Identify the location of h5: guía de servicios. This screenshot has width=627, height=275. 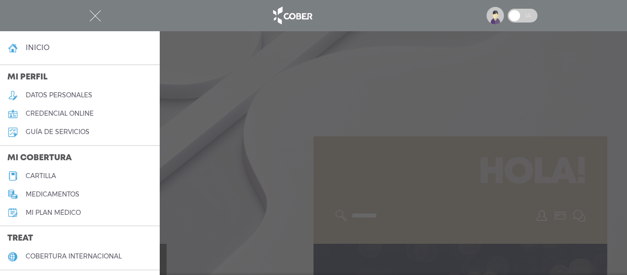
(57, 132).